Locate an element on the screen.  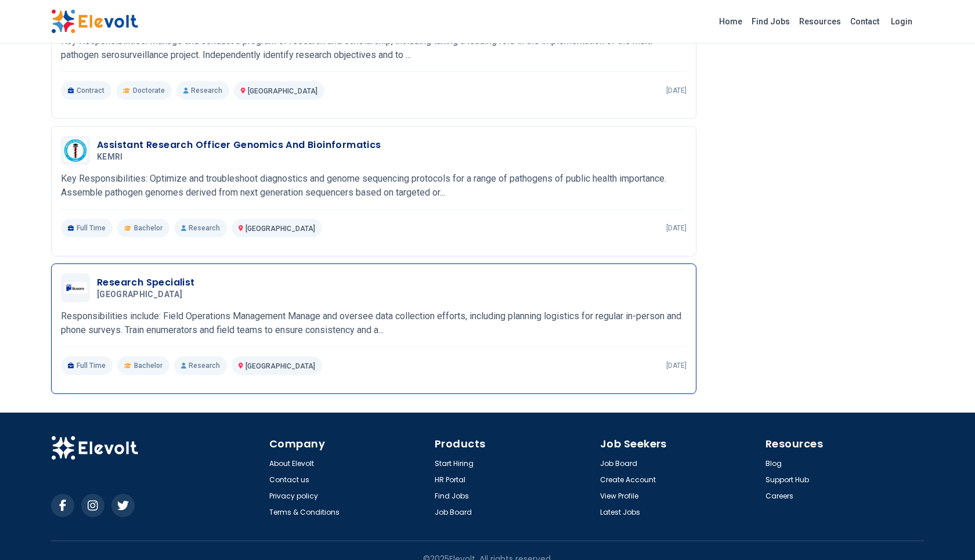
a: Blog is located at coordinates (774, 463).